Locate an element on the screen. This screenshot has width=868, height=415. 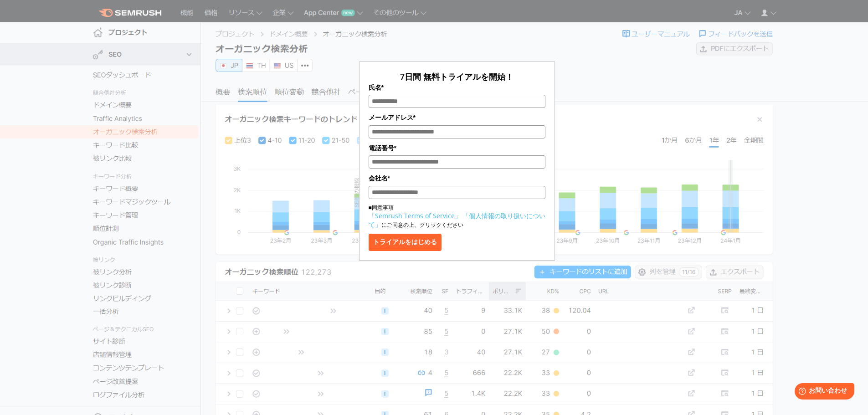
label: メールアドレス* is located at coordinates (457, 117).